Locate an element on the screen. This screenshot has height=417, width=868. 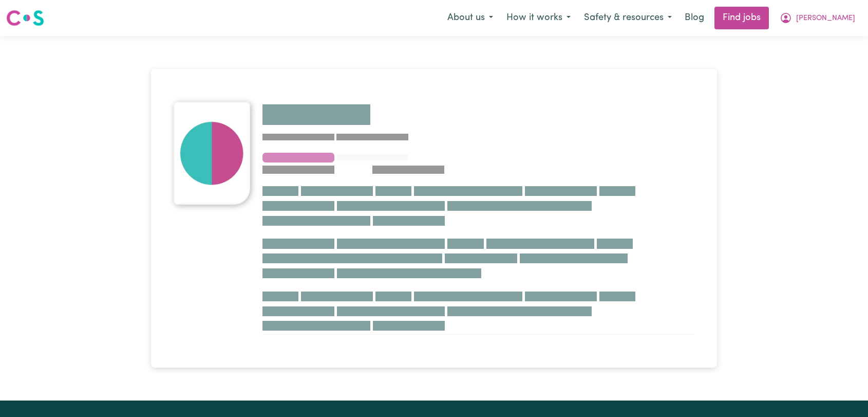
button: How it works is located at coordinates (538, 18).